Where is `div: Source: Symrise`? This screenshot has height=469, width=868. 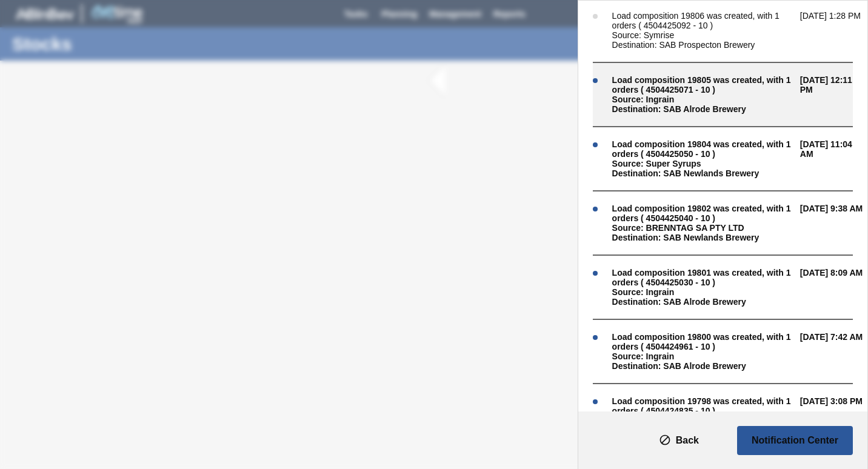 div: Source: Symrise is located at coordinates (703, 35).